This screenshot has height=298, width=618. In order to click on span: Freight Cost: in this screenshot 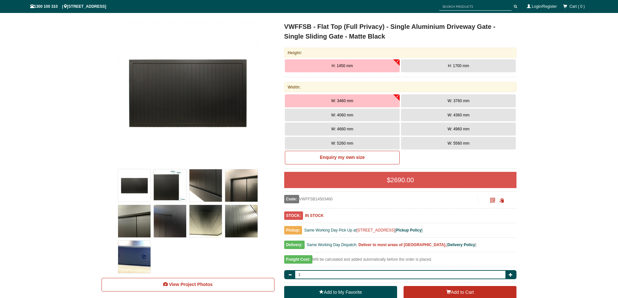, I will do `click(298, 259)`.